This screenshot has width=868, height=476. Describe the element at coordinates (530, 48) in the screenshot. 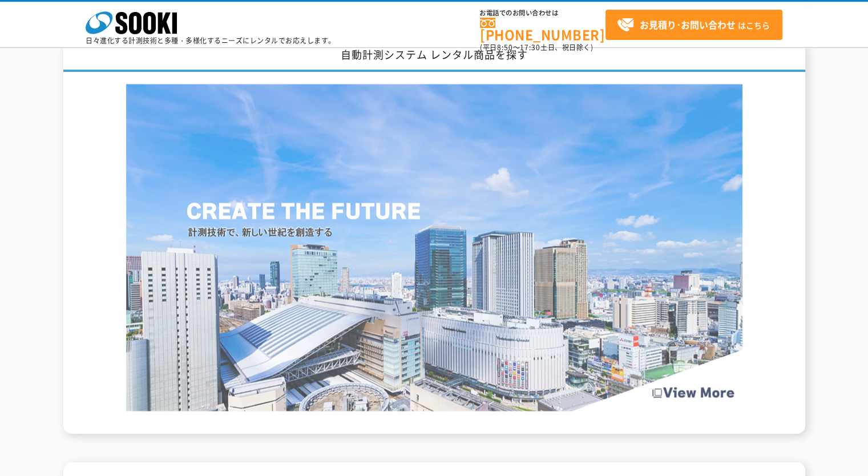

I see `span: 17:30` at that location.